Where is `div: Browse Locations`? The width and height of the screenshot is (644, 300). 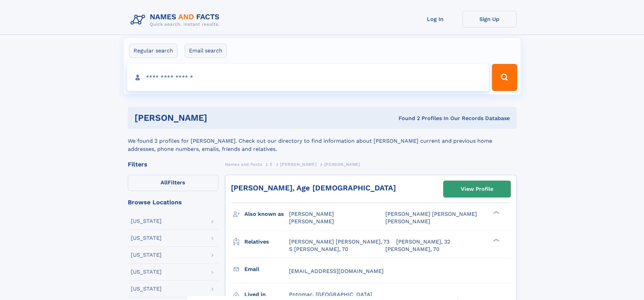
div: Browse Locations is located at coordinates (173, 202).